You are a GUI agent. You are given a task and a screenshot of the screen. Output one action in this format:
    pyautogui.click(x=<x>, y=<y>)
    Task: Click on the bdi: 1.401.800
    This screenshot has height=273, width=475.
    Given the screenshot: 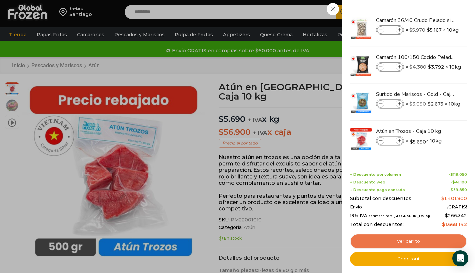 What is the action you would take?
    pyautogui.click(x=454, y=199)
    